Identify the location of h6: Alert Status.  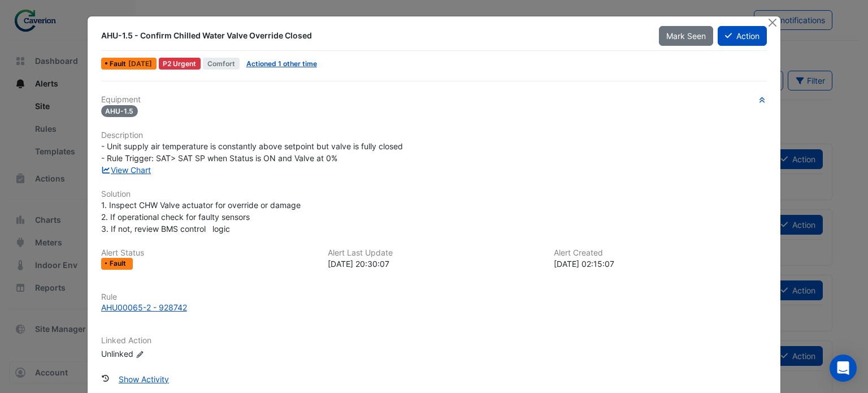
(207, 253).